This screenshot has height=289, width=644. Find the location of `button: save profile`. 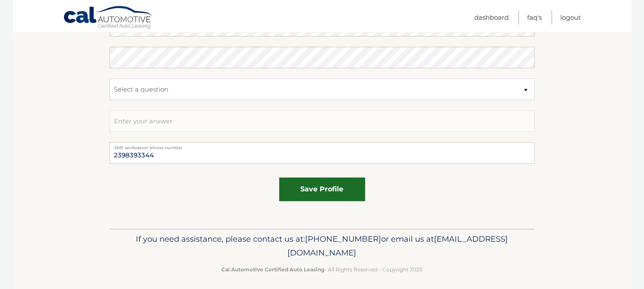

button: save profile is located at coordinates (322, 189).